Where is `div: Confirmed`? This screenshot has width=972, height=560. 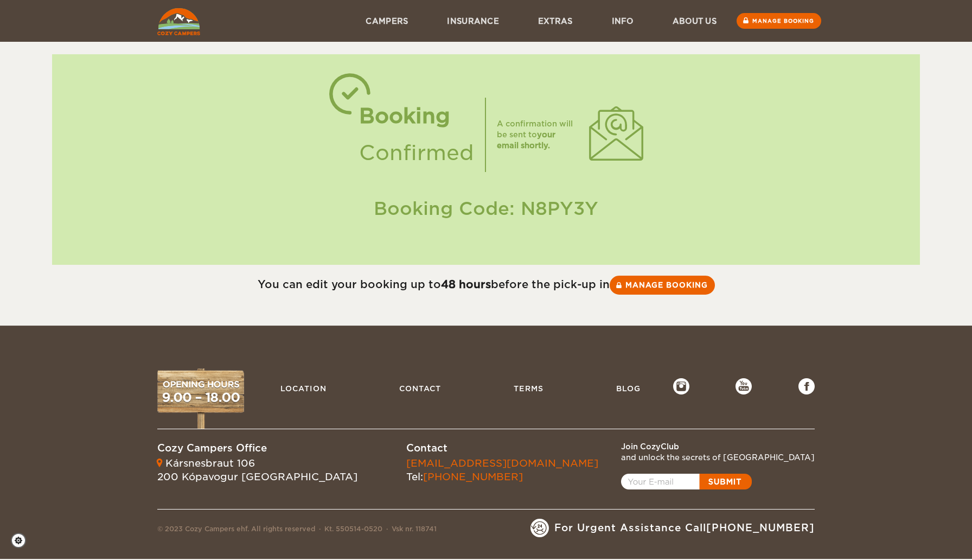
div: Confirmed is located at coordinates (416, 153).